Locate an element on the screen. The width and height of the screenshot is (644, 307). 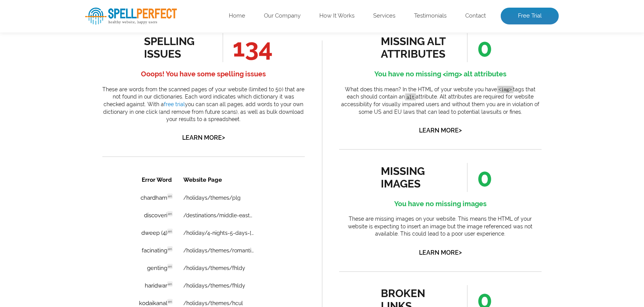
td: chardham is located at coordinates (47, 28).